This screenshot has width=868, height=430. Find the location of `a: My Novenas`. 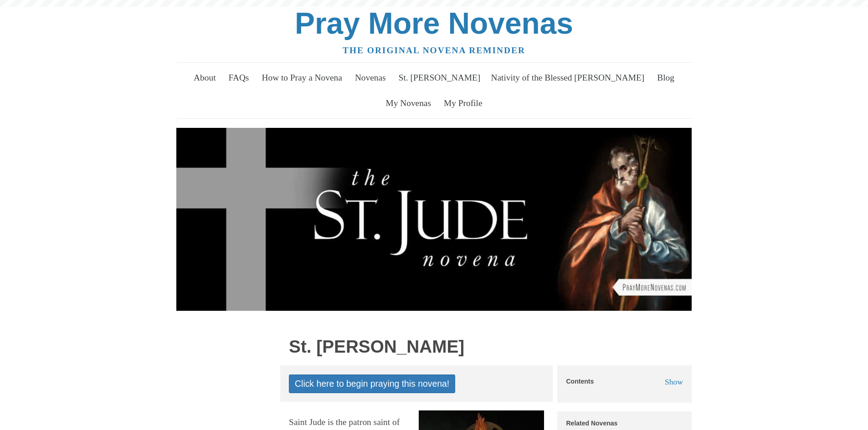

a: My Novenas is located at coordinates (408, 103).